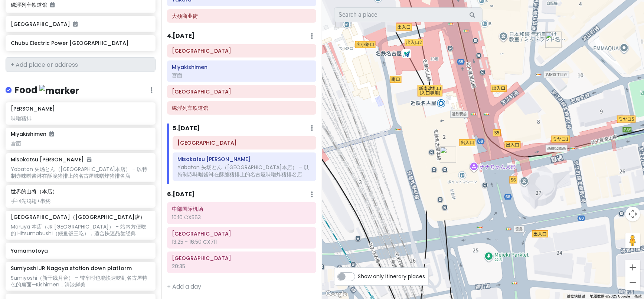 Image resolution: width=644 pixels, height=299 pixels. What do you see at coordinates (242, 266) in the screenshot?
I see `div: 20:35` at bounding box center [242, 266].